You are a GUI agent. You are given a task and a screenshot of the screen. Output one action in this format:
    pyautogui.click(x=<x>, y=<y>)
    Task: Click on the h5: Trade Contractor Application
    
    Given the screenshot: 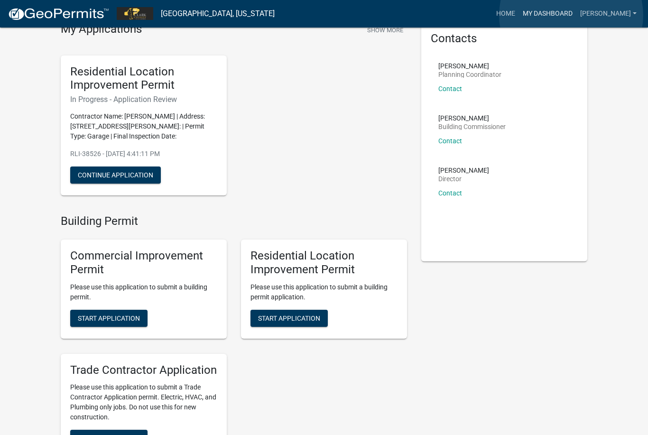 What is the action you would take?
    pyautogui.click(x=144, y=370)
    